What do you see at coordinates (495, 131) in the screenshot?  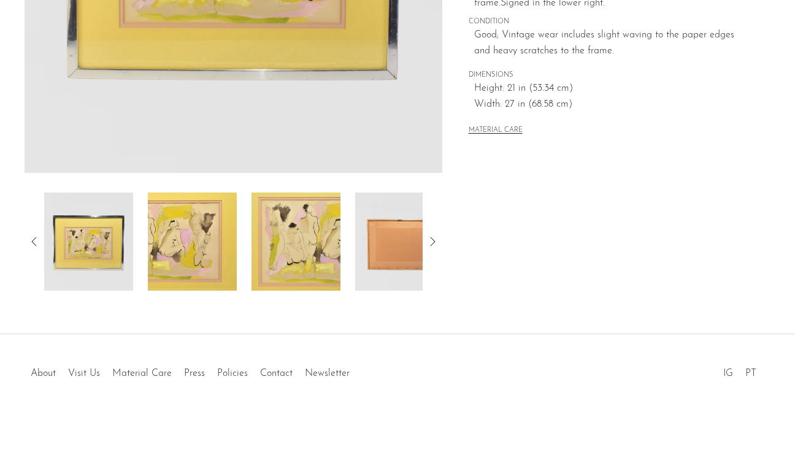 I see `button: MATERIAL CARE` at bounding box center [495, 131].